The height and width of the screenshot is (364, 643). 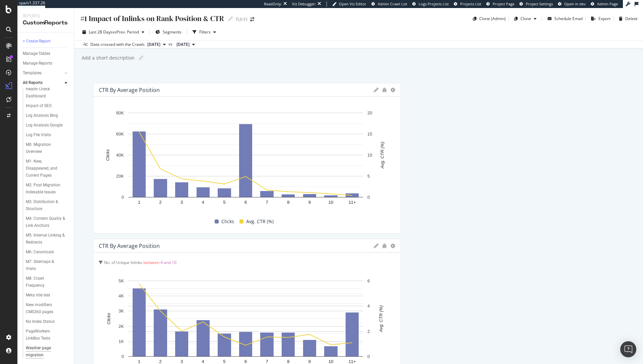 I want to click on text: 1K, so click(x=121, y=341).